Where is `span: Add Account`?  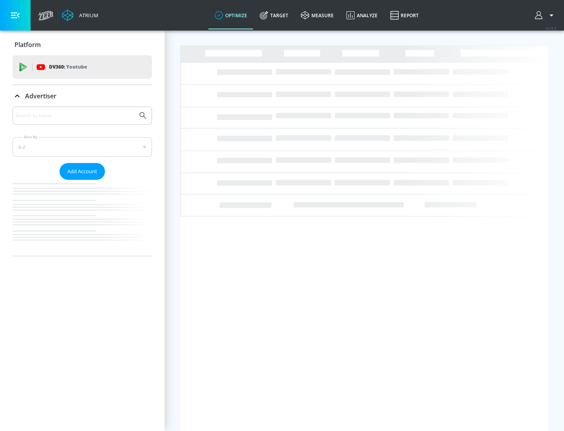
span: Add Account is located at coordinates (82, 171).